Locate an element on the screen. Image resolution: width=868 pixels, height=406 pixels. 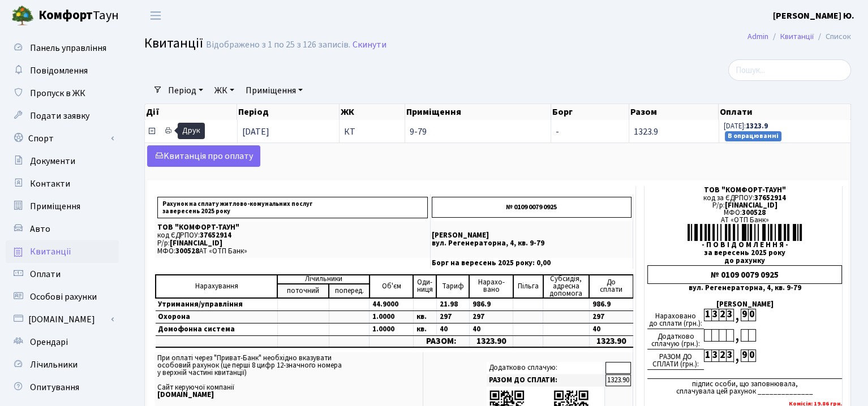
nav: breadcrumb is located at coordinates (799, 37).